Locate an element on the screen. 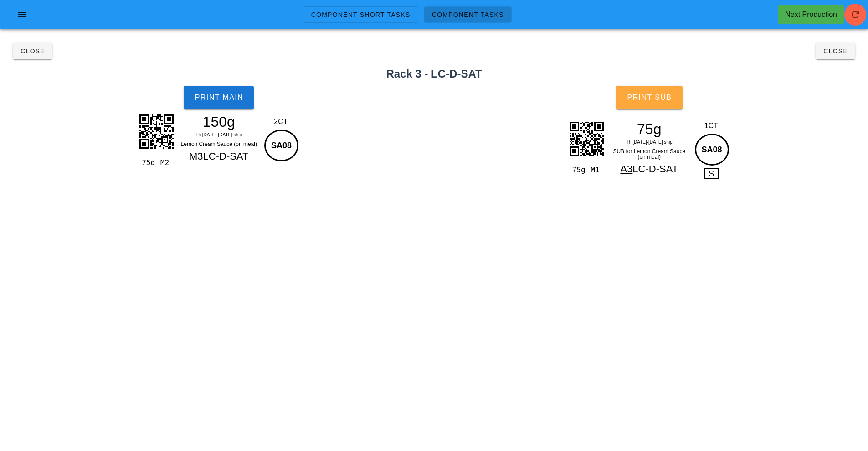  a: Component Short Tasks is located at coordinates (361, 15).